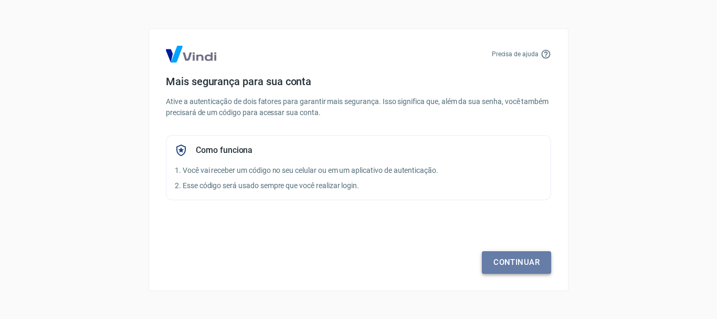 The height and width of the screenshot is (319, 717). I want to click on h5: Como funciona, so click(224, 150).